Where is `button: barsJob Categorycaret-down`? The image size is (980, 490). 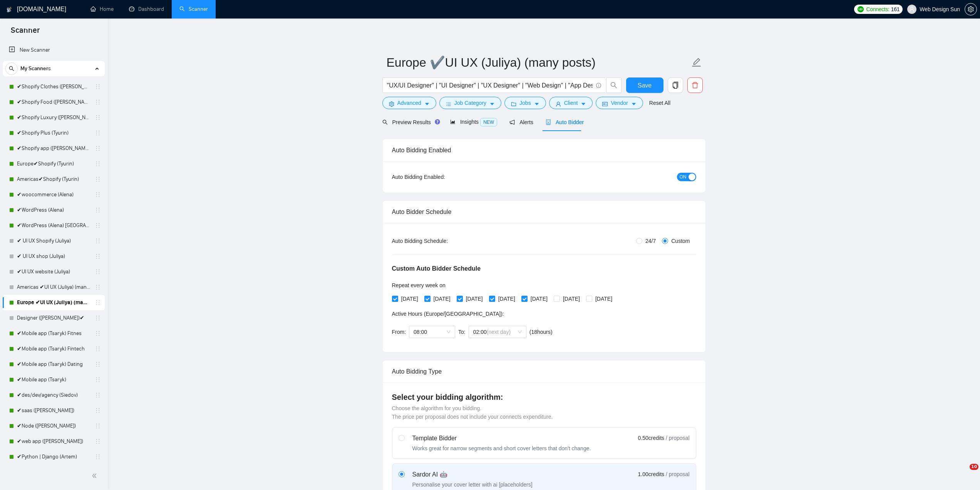
button: barsJob Categorycaret-down is located at coordinates (470, 103).